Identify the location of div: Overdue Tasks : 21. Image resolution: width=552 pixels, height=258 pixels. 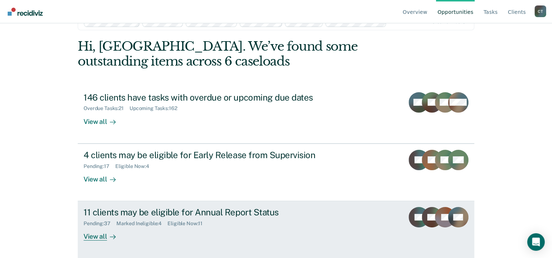
(107, 108).